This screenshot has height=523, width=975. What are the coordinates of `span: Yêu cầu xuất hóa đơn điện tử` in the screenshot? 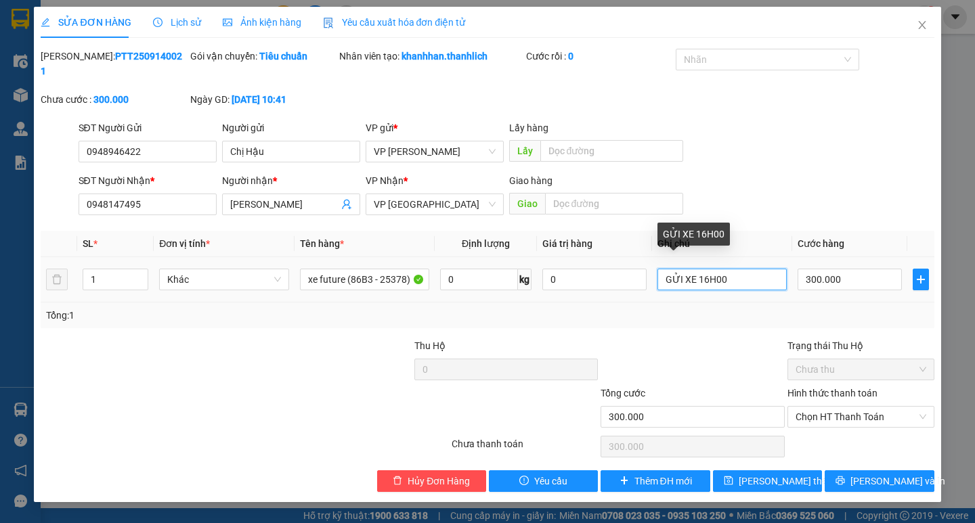 It's located at (394, 22).